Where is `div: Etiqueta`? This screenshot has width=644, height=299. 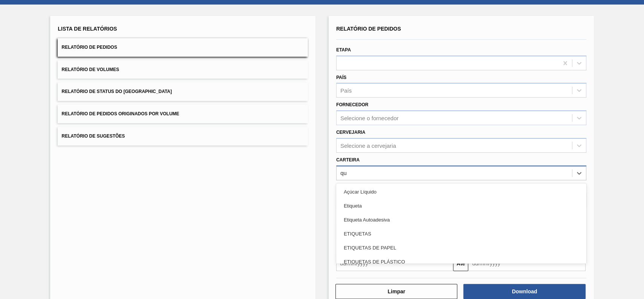 div: Etiqueta is located at coordinates (461, 206).